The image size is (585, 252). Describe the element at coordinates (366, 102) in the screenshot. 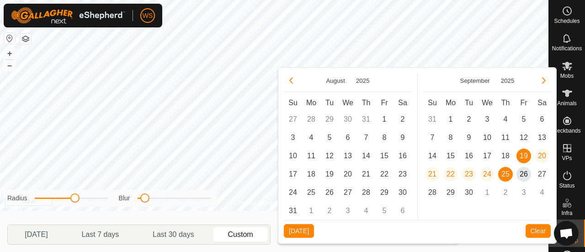

I see `span: Th` at that location.